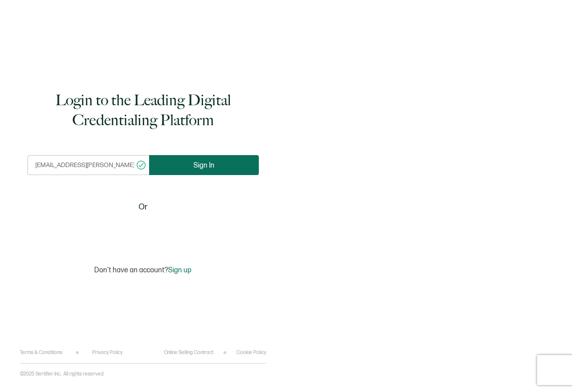  Describe the element at coordinates (107, 352) in the screenshot. I see `a: Privacy Policy` at that location.